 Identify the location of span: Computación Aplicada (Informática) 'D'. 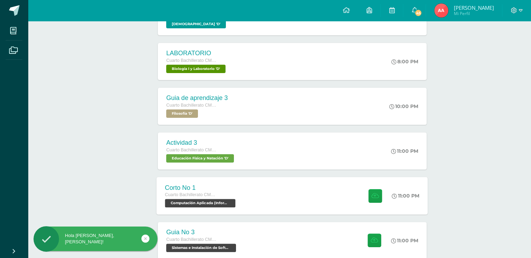
(201, 203).